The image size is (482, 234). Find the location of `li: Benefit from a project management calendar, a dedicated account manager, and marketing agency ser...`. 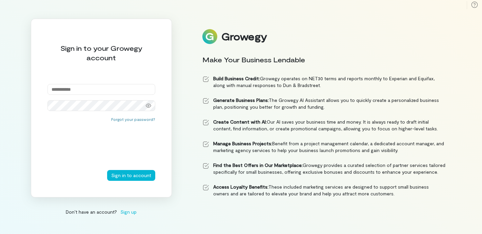

li: Benefit from a project management calendar, a dedicated account manager, and marketing agency ser... is located at coordinates (324, 147).